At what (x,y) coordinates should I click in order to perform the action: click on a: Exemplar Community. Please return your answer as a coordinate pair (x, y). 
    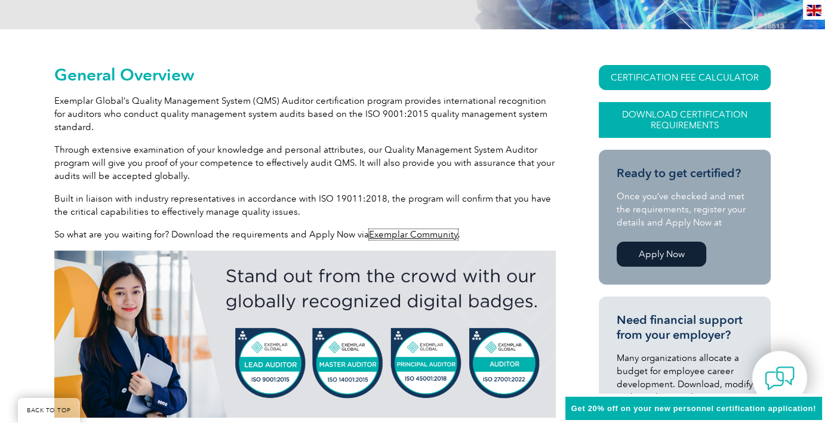
    Looking at the image, I should click on (413, 235).